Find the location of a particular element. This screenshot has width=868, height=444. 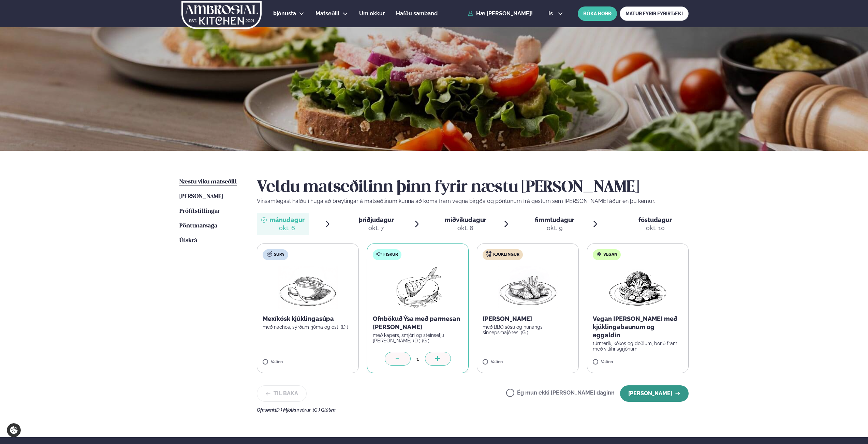

span: þriðjudagur is located at coordinates (376, 220).